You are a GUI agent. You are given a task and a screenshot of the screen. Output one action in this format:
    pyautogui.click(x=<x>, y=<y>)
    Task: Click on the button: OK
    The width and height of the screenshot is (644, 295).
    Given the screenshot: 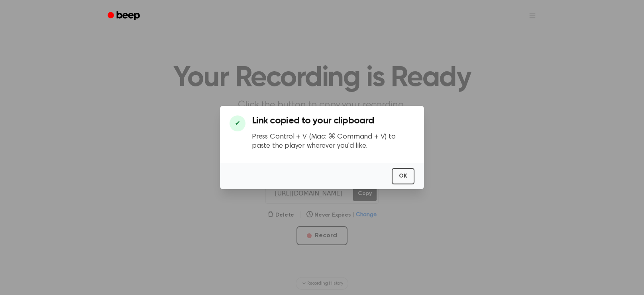 What is the action you would take?
    pyautogui.click(x=404, y=176)
    